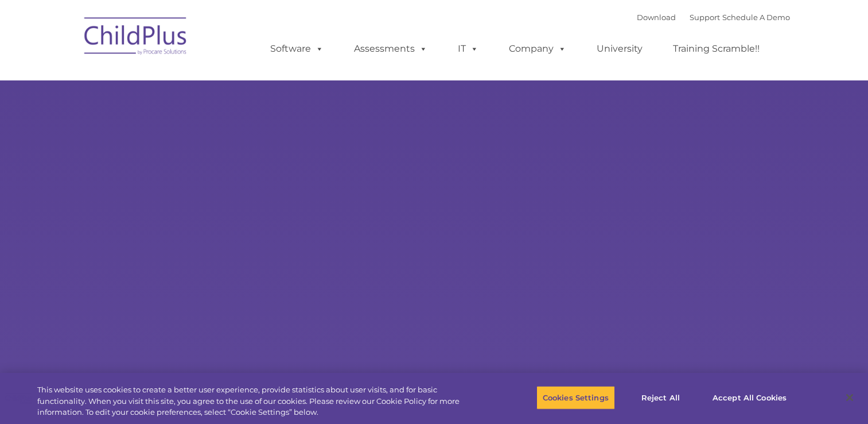 The height and width of the screenshot is (424, 868). What do you see at coordinates (660, 397) in the screenshot?
I see `button: Reject All` at bounding box center [660, 397].